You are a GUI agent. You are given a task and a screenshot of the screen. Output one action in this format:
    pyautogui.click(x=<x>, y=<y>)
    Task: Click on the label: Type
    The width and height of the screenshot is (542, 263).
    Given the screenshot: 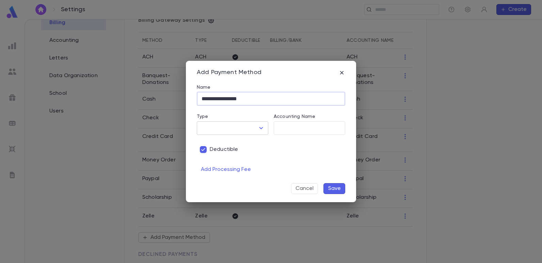 What is the action you would take?
    pyautogui.click(x=202, y=117)
    